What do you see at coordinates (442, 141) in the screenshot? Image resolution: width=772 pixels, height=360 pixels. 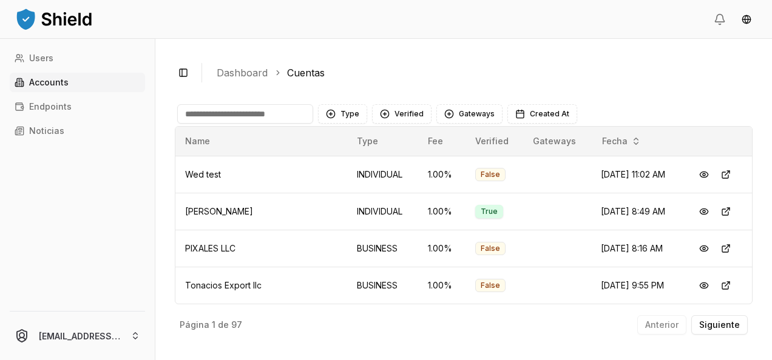 I see `th: Fee` at bounding box center [442, 141].